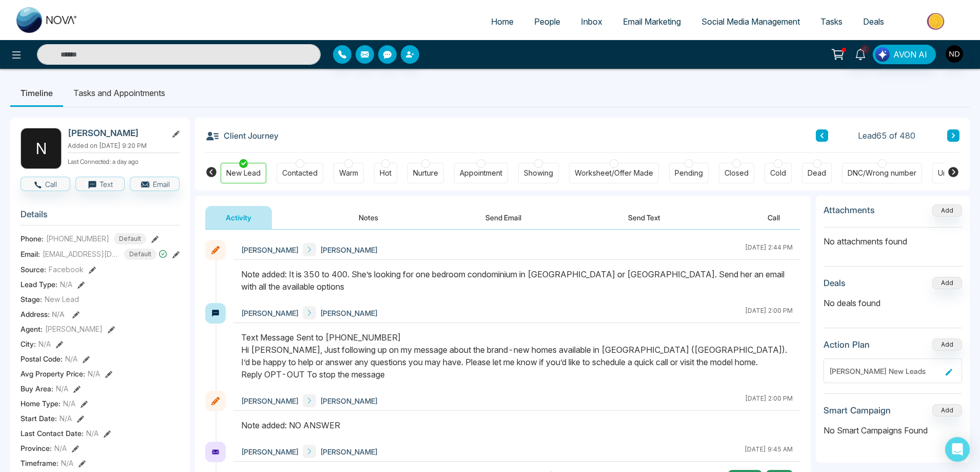 The image size is (980, 472). I want to click on div: Hot, so click(386, 173).